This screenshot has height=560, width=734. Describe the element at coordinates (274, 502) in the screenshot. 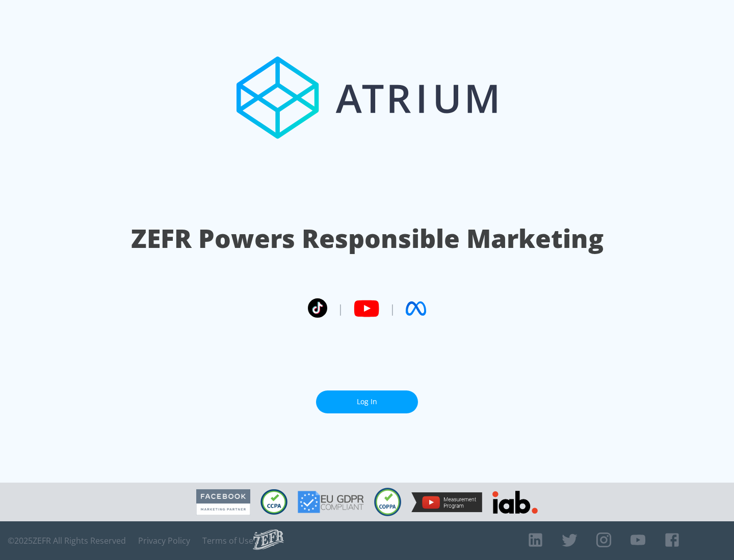

I see `img: CCPA Compliant` at that location.